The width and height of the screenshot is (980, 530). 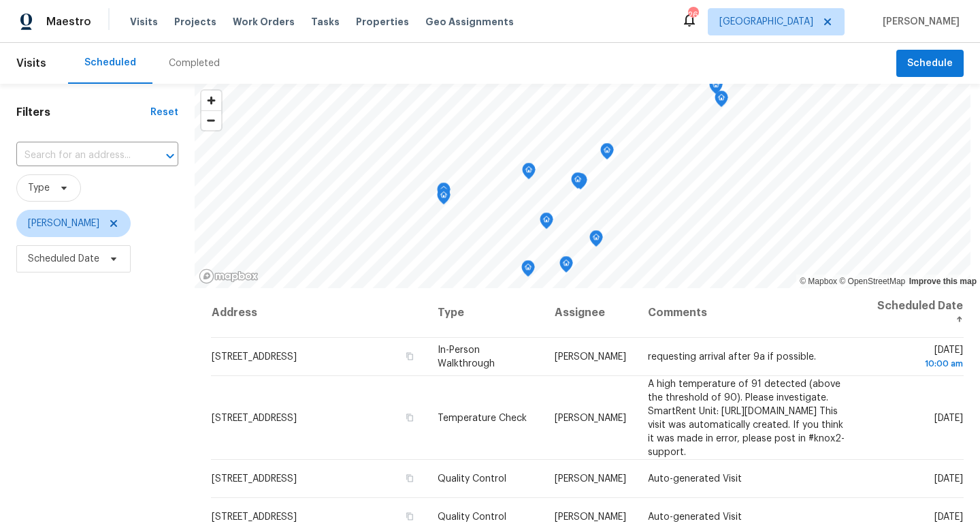 I want to click on th: Assignee, so click(x=590, y=312).